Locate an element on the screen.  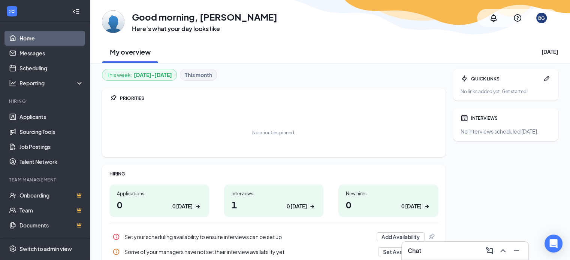
div: Hiring is located at coordinates (45, 101).